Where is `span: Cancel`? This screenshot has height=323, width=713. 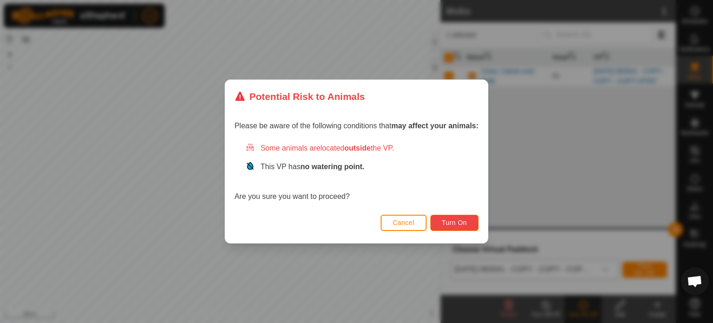 span: Cancel is located at coordinates (403, 222).